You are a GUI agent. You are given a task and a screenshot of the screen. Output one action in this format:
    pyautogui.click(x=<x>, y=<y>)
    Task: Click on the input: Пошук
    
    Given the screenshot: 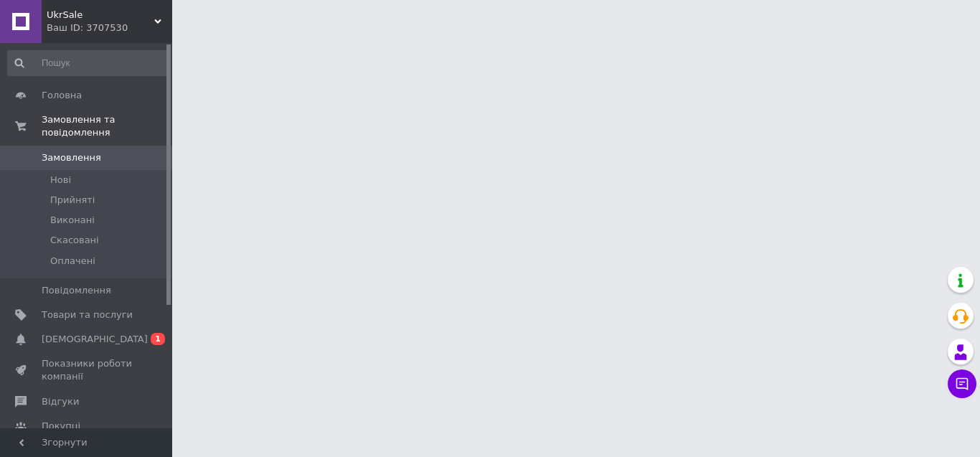 What is the action you would take?
    pyautogui.click(x=88, y=63)
    